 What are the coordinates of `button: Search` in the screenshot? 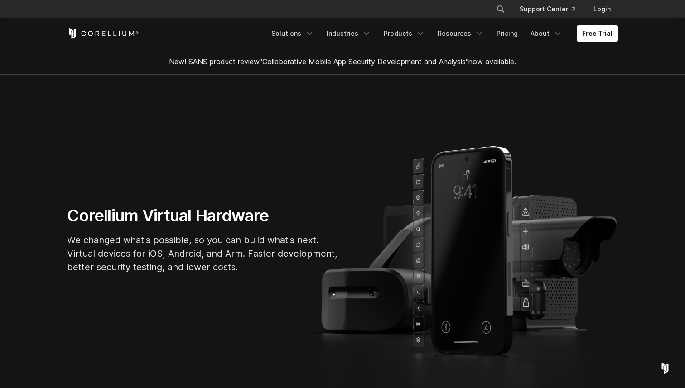 It's located at (500, 9).